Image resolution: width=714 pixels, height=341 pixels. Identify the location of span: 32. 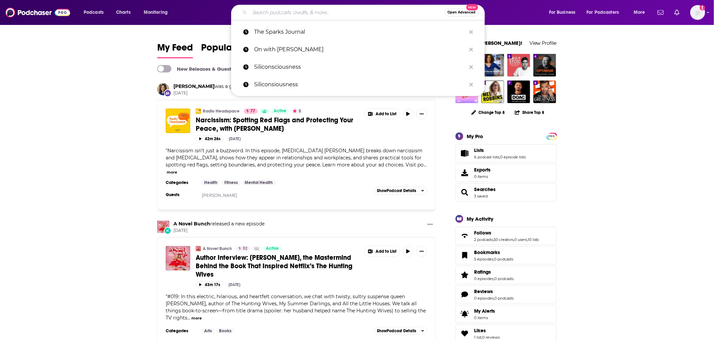
(245, 249).